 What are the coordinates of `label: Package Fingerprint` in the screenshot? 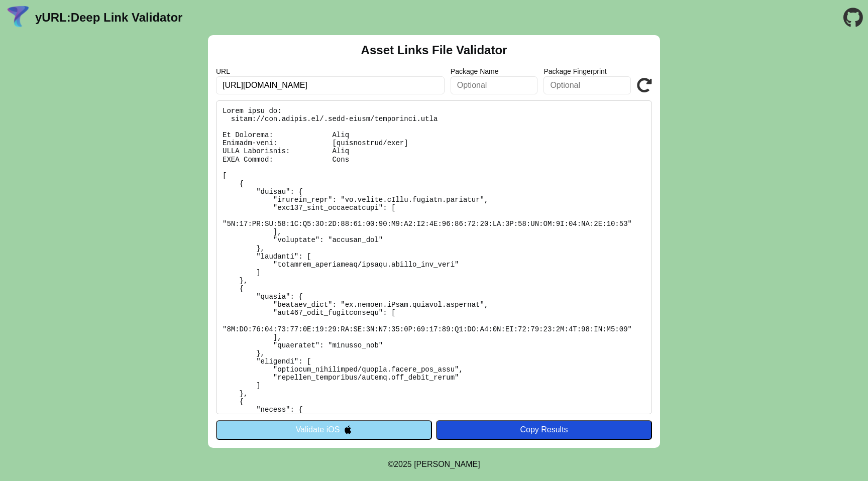 It's located at (587, 71).